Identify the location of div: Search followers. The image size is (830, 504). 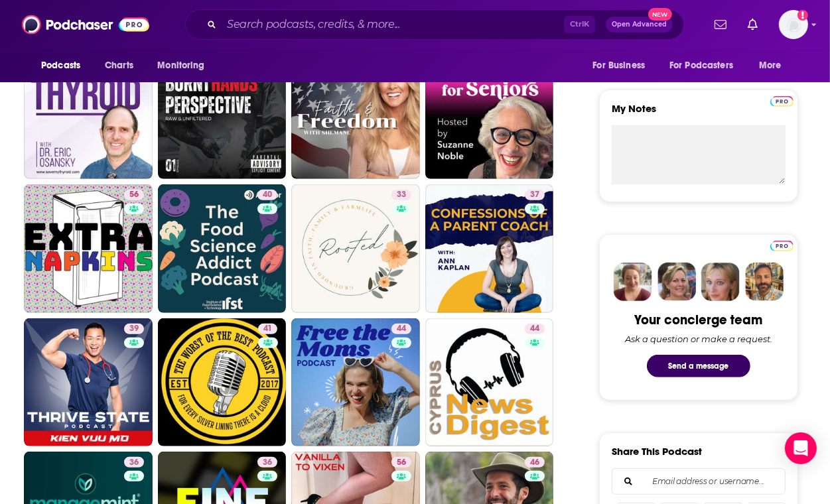
(698, 481).